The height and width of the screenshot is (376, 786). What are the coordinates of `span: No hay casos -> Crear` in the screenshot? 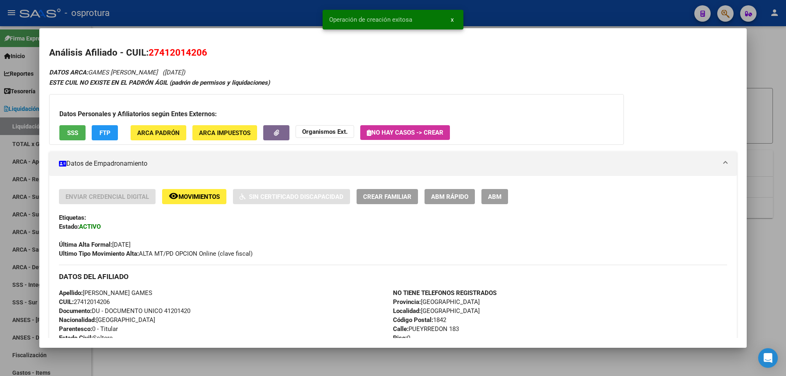 It's located at (405, 133).